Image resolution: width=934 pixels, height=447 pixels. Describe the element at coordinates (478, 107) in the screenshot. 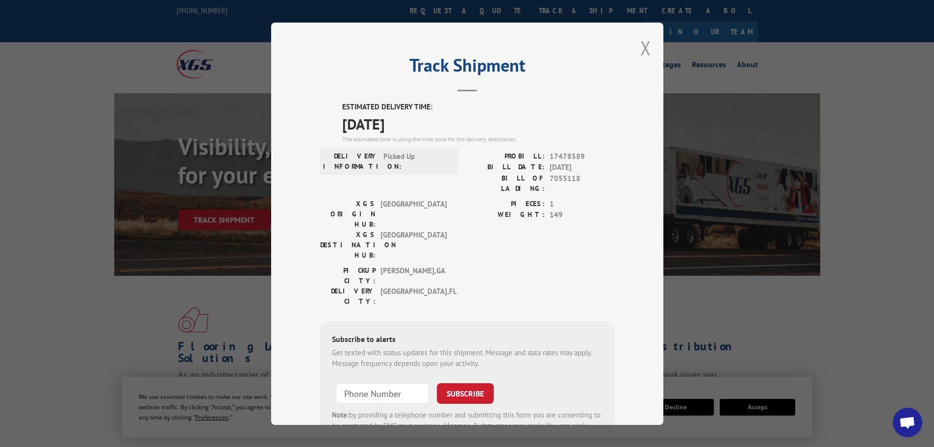

I see `label: ESTIMATED DELIVERY TIME:` at that location.